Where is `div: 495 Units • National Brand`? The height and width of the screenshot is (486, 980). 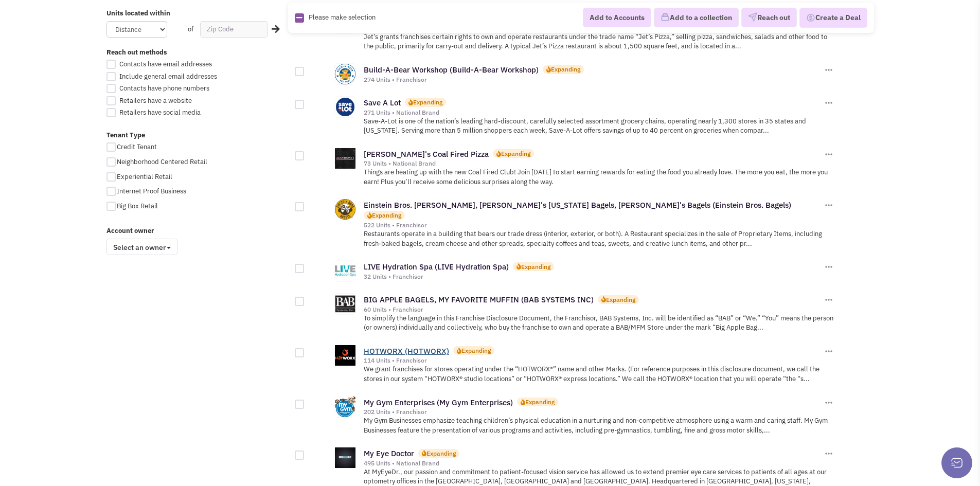 div: 495 Units • National Brand is located at coordinates (593, 464).